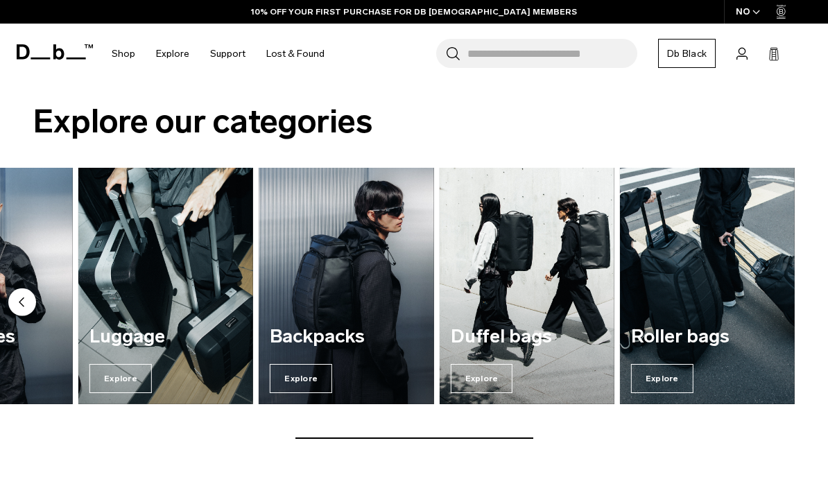 This screenshot has width=828, height=504. I want to click on a: Shop, so click(124, 53).